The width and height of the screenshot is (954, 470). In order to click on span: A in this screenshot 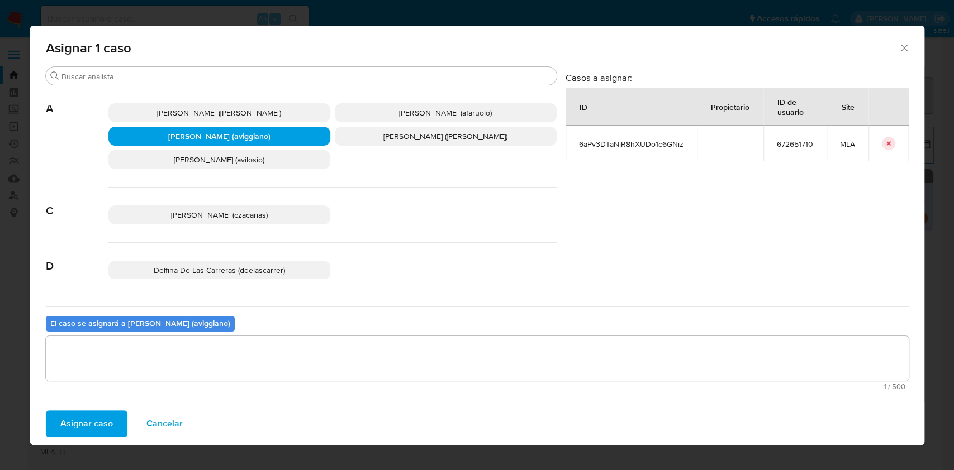, I will do `click(77, 101)`.